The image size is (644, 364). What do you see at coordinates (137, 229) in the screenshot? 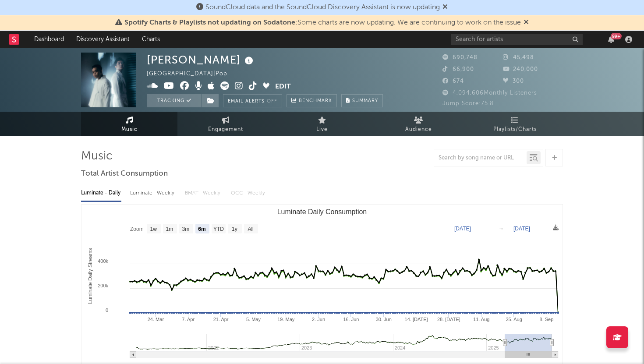
I see `text: Zoom` at bounding box center [137, 229].